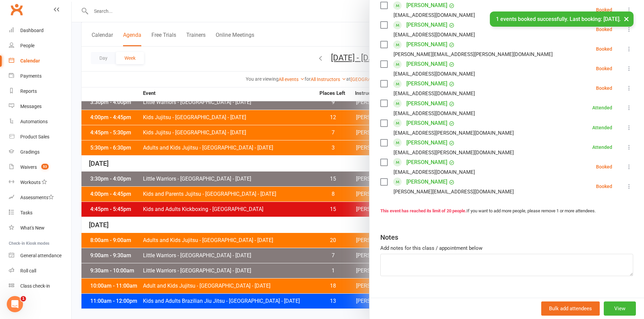 This screenshot has height=319, width=644. Describe the element at coordinates (28, 271) in the screenshot. I see `div: Roll call` at that location.